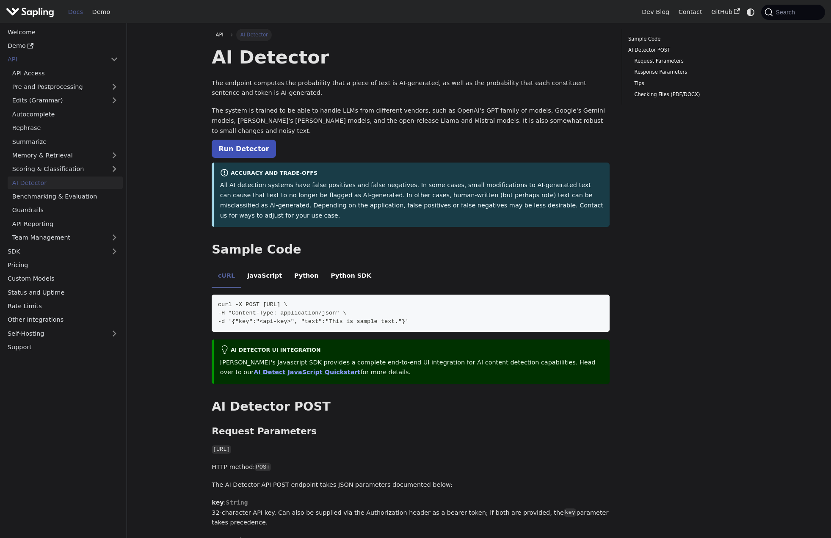 This screenshot has height=538, width=831. I want to click on a: API Reporting, so click(65, 224).